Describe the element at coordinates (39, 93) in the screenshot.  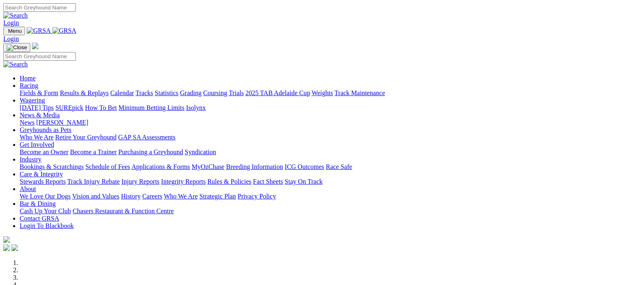
I see `a: Fields & Form` at that location.